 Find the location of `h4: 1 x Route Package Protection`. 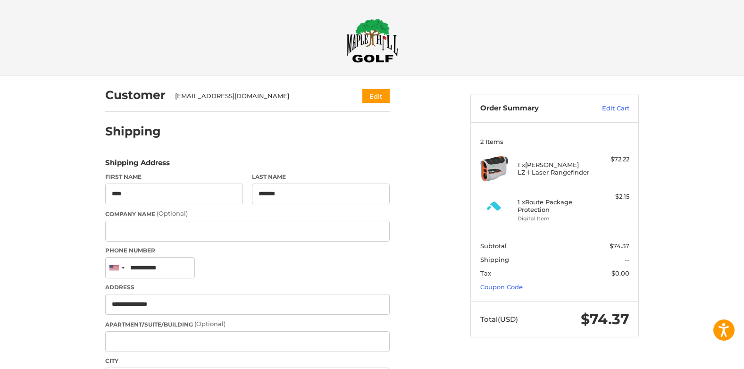

h4: 1 x Route Package Protection is located at coordinates (553, 206).